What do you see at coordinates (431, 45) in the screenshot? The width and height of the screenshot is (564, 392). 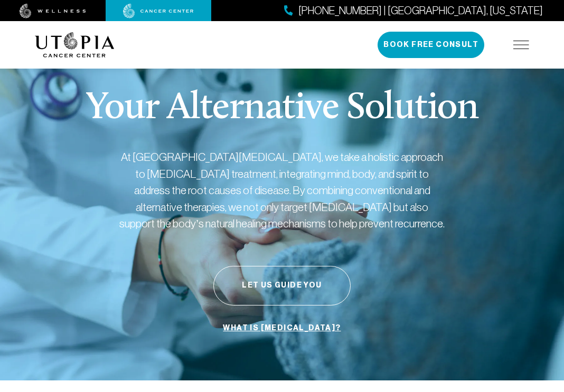 I see `button: Book Free Consult` at bounding box center [431, 45].